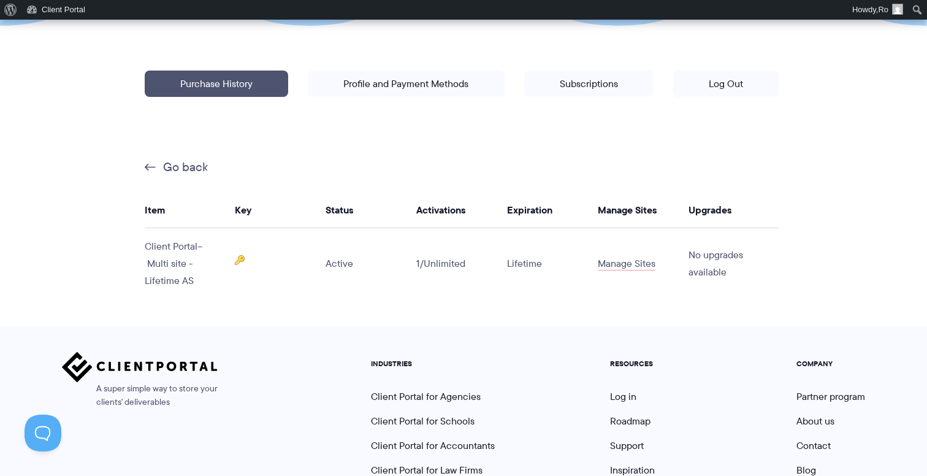 This screenshot has height=476, width=927. Describe the element at coordinates (371, 210) in the screenshot. I see `th: Status` at that location.